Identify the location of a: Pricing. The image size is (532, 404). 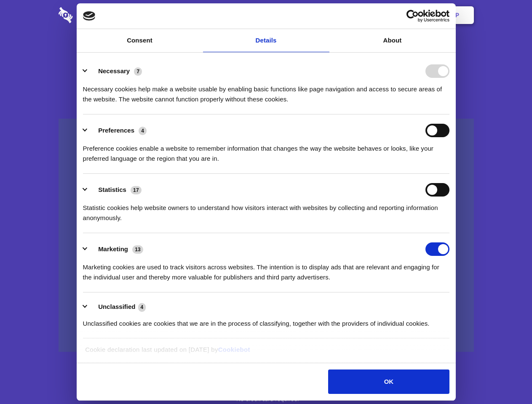
(265, 15).